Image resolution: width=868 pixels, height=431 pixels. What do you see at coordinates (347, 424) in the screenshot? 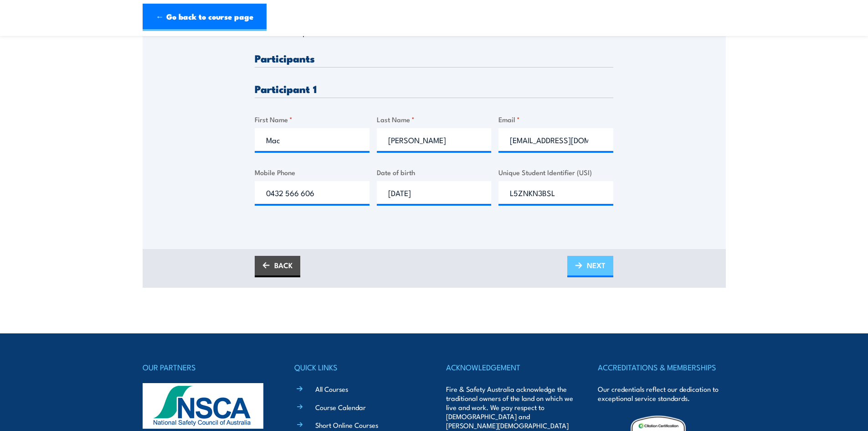
I see `a: Short Online Courses` at bounding box center [347, 424].